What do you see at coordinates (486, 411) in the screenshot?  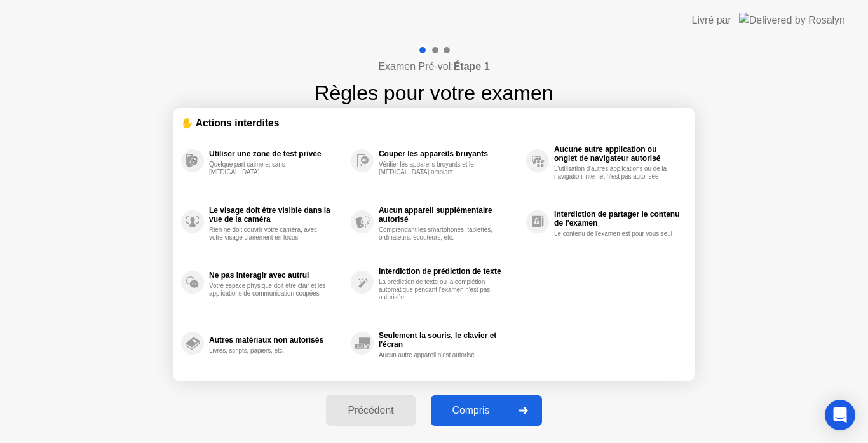 I see `button: Compris` at bounding box center [486, 411].